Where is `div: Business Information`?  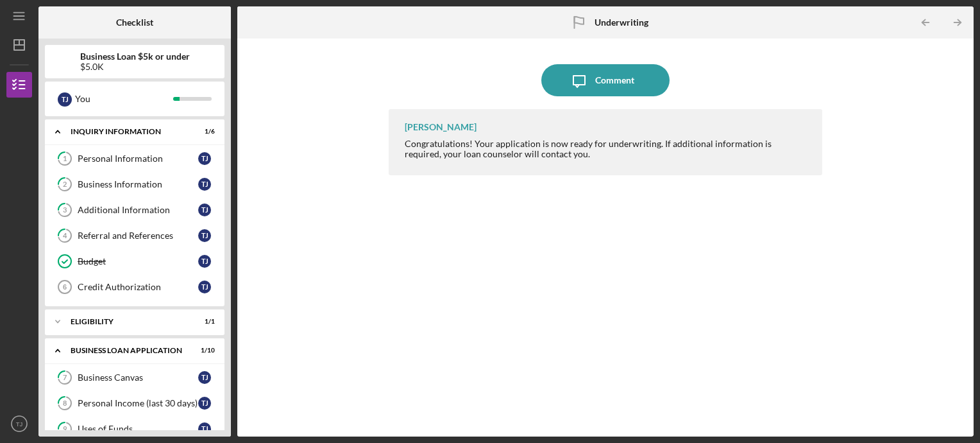
div: Business Information is located at coordinates (138, 184).